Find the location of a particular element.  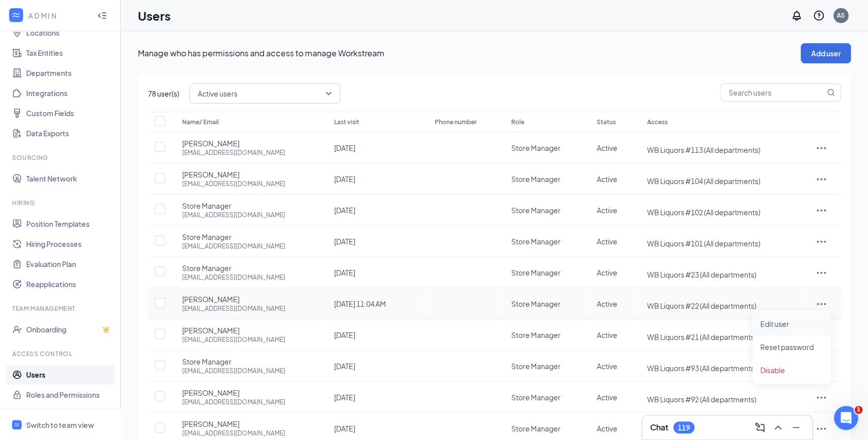

div: Sourcing is located at coordinates (61, 158).